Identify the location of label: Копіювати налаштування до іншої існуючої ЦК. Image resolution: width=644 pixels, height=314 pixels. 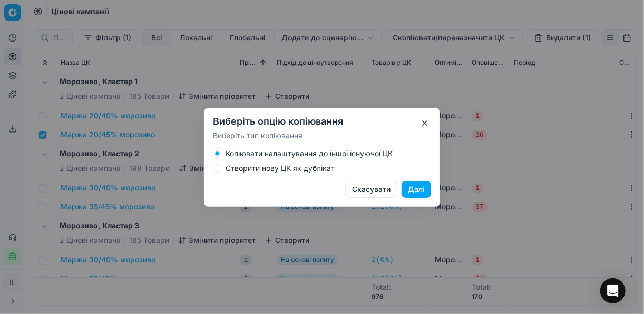
(308, 154).